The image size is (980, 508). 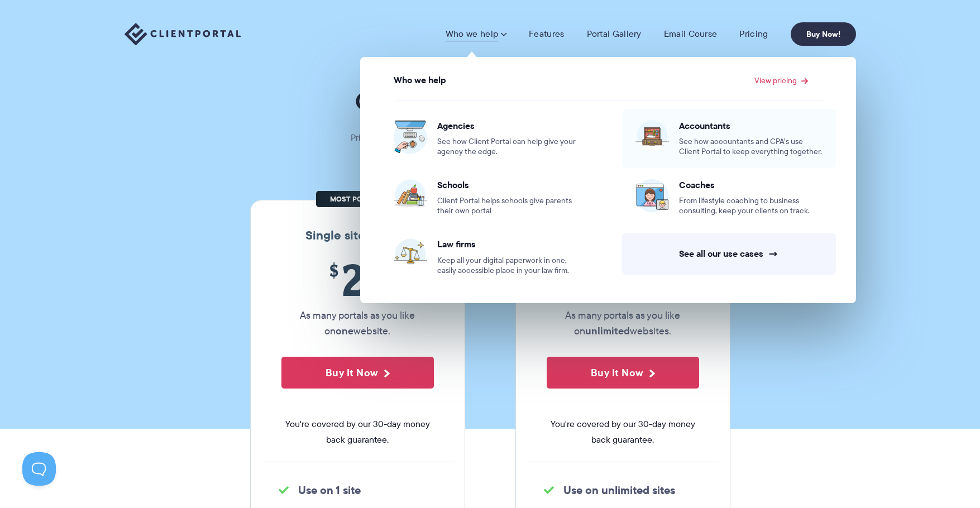 I want to click on strong: Use on unlimited sites, so click(x=620, y=490).